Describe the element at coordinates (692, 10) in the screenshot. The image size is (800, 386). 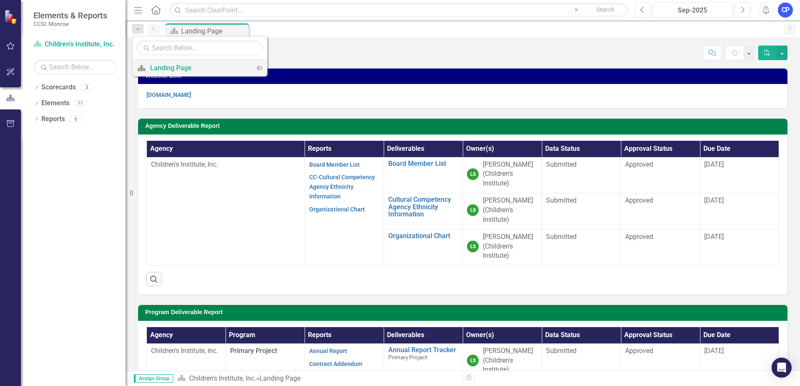
I see `button: Sep-2025` at that location.